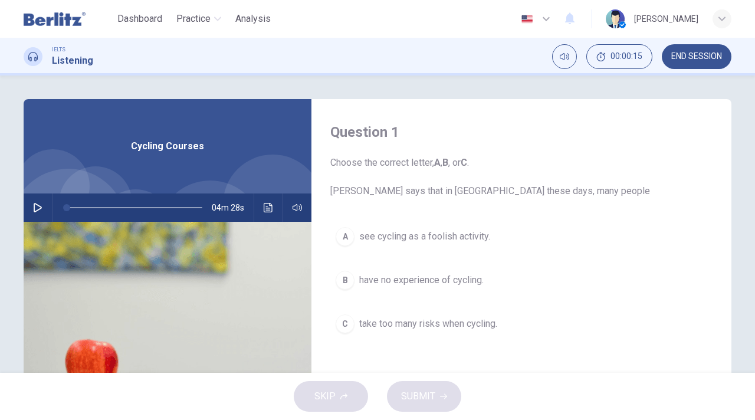 The width and height of the screenshot is (755, 420). What do you see at coordinates (253, 19) in the screenshot?
I see `span: Analysis` at bounding box center [253, 19].